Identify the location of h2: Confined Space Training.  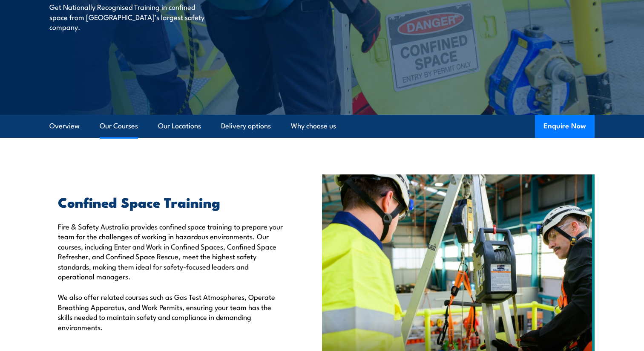
(170, 201).